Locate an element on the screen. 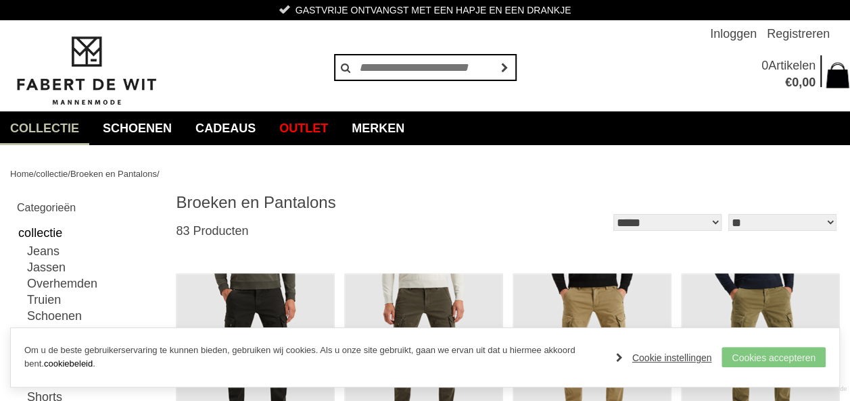 Image resolution: width=850 pixels, height=401 pixels. span: 83 Producten is located at coordinates (212, 231).